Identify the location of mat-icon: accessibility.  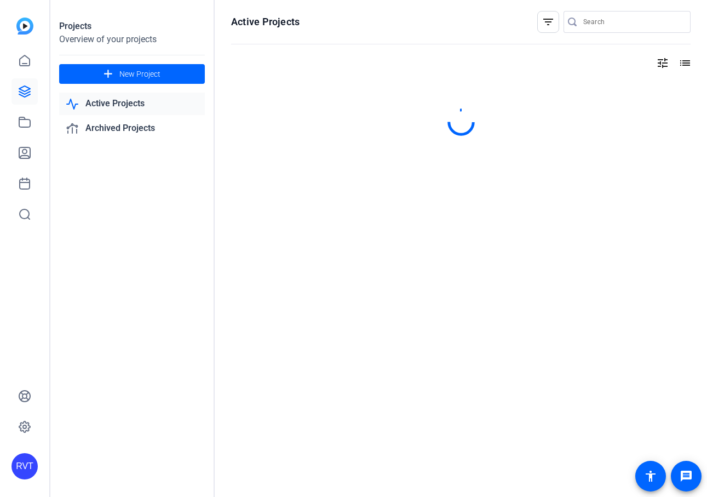
(651, 476).